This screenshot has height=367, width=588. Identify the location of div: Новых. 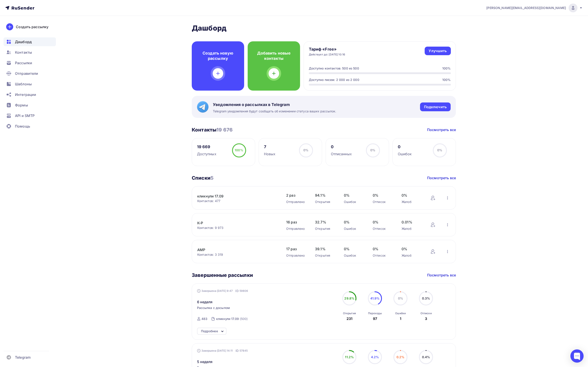
(270, 154).